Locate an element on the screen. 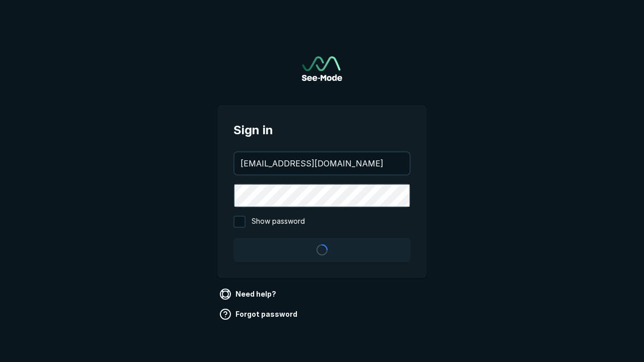 The width and height of the screenshot is (644, 362). a: Need help? is located at coordinates (249, 294).